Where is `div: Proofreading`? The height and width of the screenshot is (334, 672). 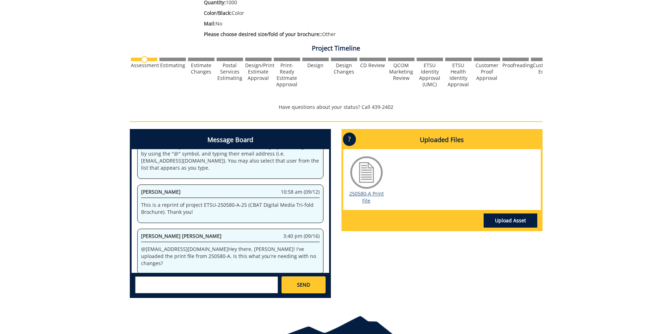
div: Proofreading is located at coordinates (516, 65).